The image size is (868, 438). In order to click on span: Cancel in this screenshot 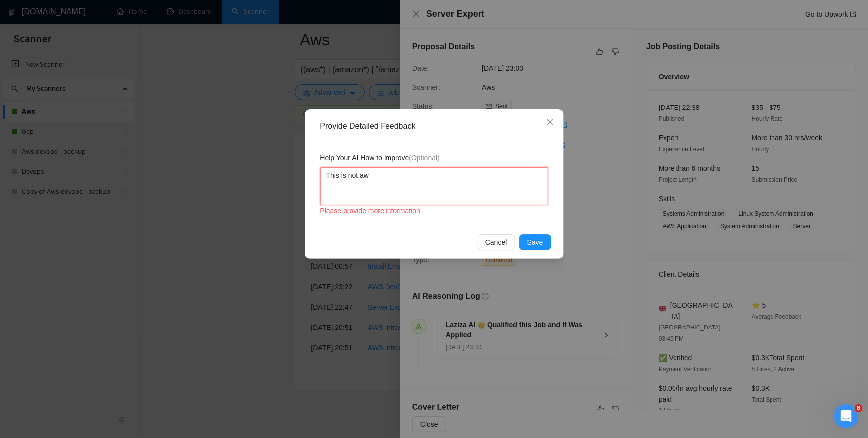, I will do `click(496, 243)`.